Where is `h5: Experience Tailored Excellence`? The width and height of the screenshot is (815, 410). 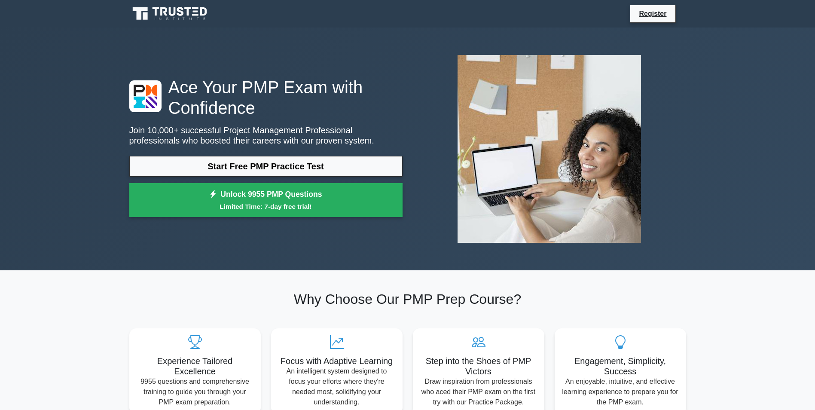
h5: Experience Tailored Excellence is located at coordinates (195, 366).